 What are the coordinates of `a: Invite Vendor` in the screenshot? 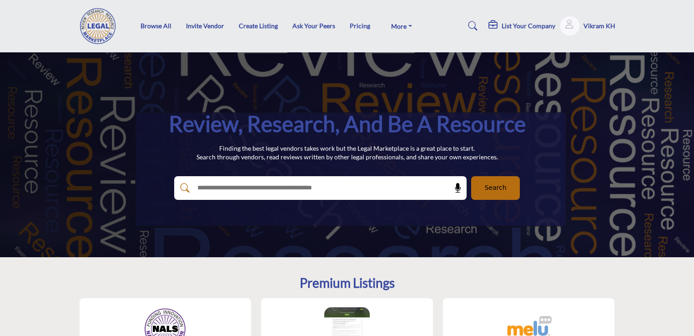 It's located at (205, 25).